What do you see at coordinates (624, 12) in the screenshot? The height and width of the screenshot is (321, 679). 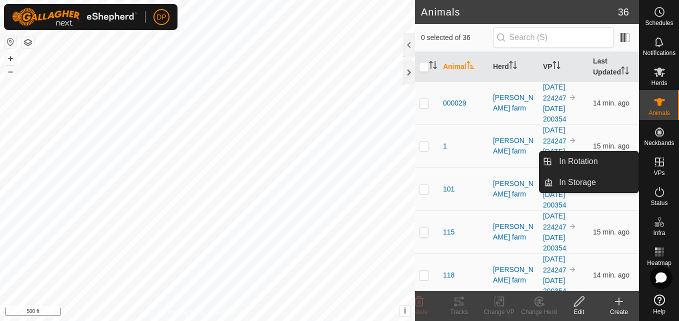 I see `span: 36` at bounding box center [624, 12].